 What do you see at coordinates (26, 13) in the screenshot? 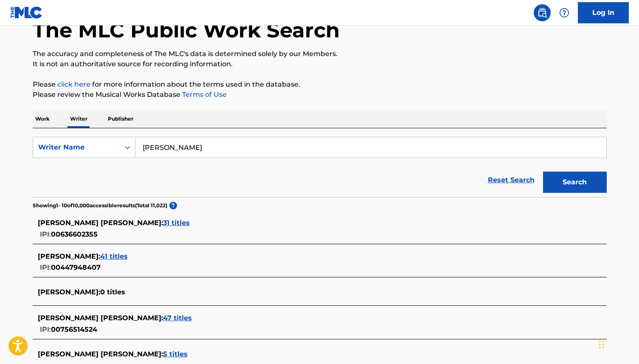
I see `img: MLC Logo` at bounding box center [26, 13].